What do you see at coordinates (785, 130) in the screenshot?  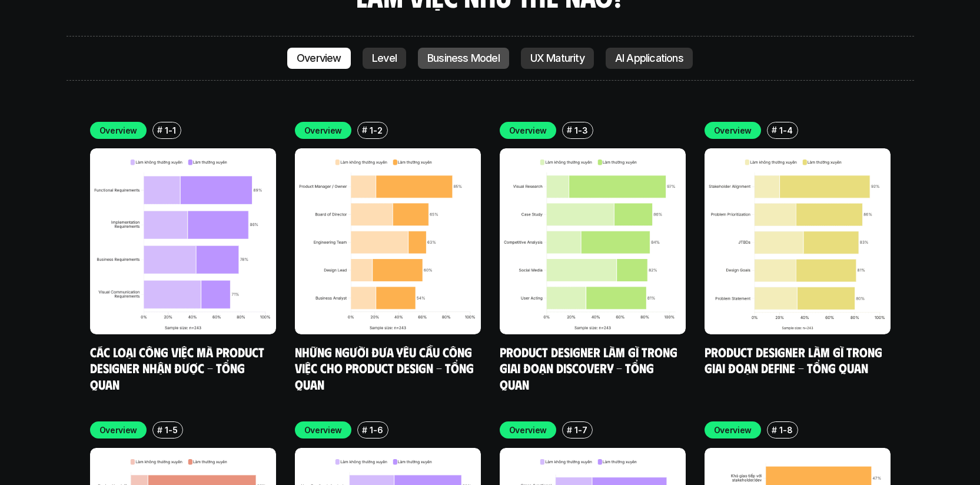 I see `p: 1-4` at bounding box center [785, 130].